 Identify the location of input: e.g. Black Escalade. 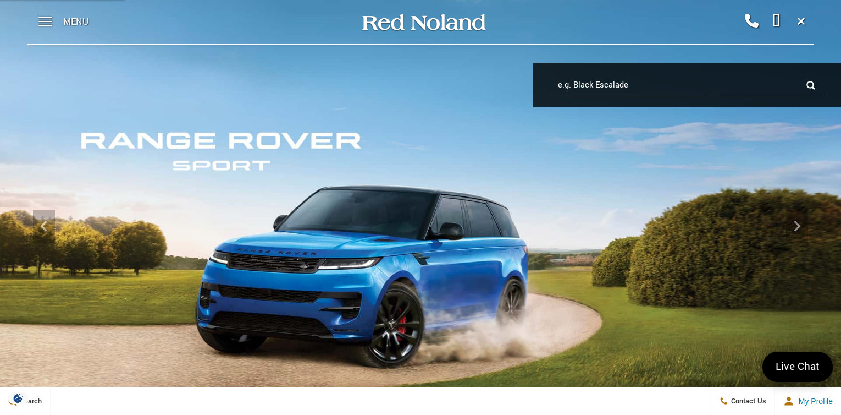
(687, 85).